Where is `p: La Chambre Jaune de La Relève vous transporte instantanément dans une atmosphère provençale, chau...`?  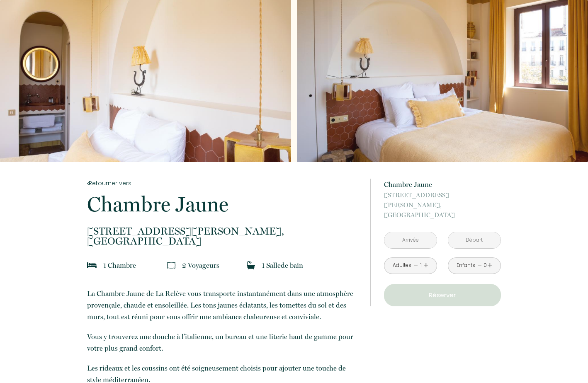 p: La Chambre Jaune de La Relève vous transporte instantanément dans une atmosphère provençale, chau... is located at coordinates (223, 305).